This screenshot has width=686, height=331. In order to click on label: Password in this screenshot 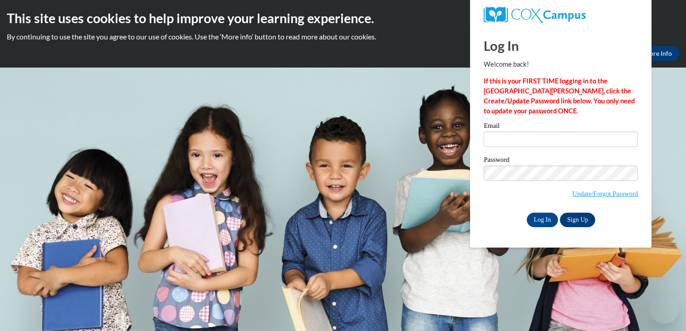, I will do `click(561, 161)`.